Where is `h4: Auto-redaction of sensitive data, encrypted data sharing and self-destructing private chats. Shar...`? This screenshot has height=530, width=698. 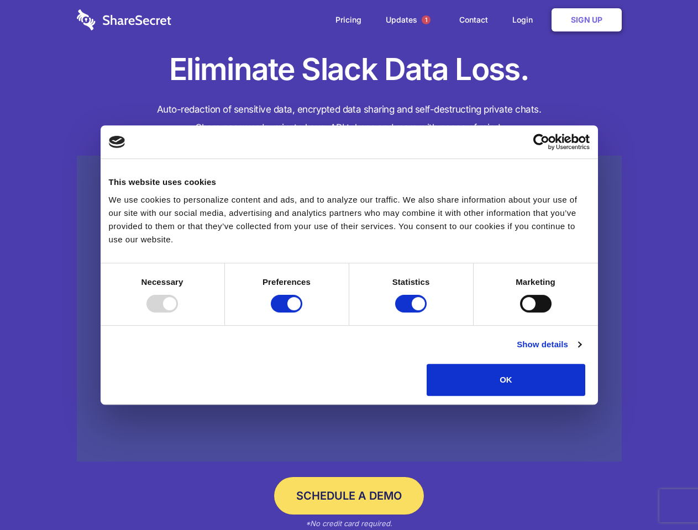
h4: Auto-redaction of sensitive data, encrypted data sharing and self-destructing private chats. Shar... is located at coordinates (349, 119).